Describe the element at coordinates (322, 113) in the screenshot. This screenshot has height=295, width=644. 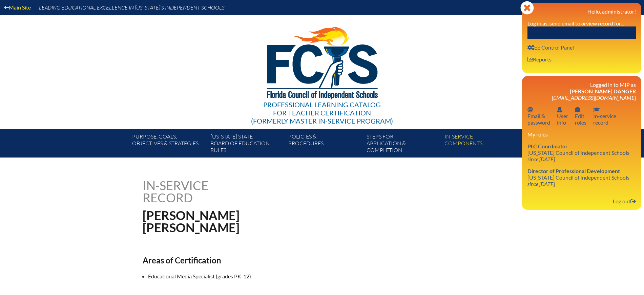
I see `div: Professional Learning Catalog (formerly Master In-service Program)` at that location.